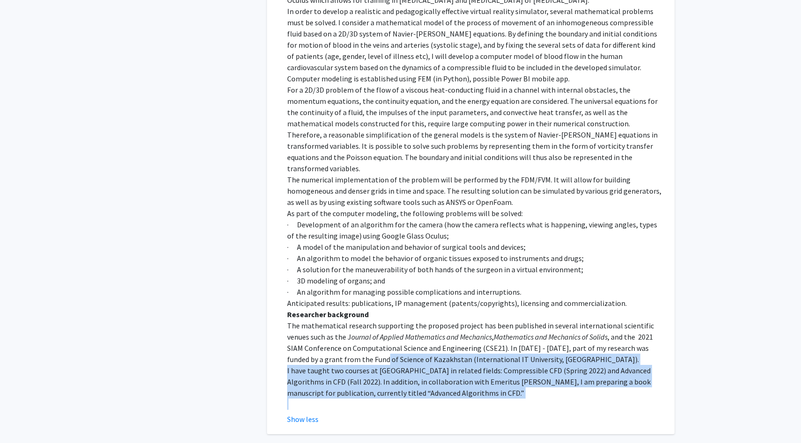 This screenshot has width=801, height=443. Describe the element at coordinates (474, 343) in the screenshot. I see `p: The mathematical research supporting the proposed project has been published in several internati...` at that location.